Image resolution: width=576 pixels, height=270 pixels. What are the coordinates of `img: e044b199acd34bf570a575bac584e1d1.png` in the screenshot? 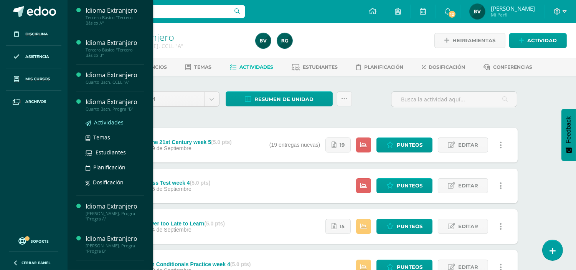 It's located at (285, 41).